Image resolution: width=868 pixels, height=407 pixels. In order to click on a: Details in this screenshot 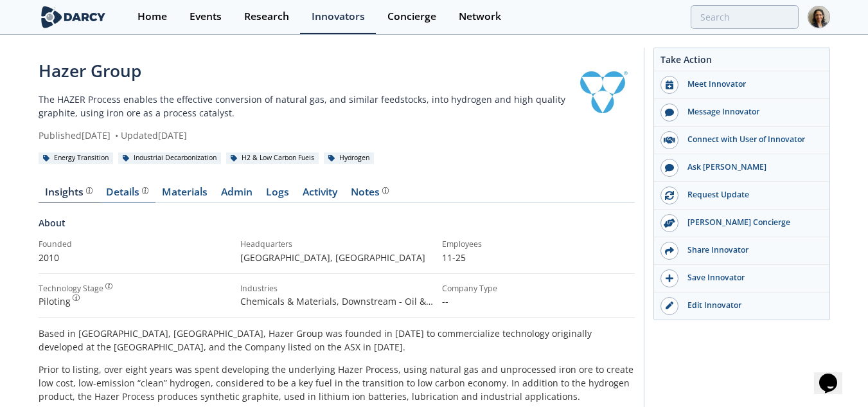, I will do `click(127, 195)`.